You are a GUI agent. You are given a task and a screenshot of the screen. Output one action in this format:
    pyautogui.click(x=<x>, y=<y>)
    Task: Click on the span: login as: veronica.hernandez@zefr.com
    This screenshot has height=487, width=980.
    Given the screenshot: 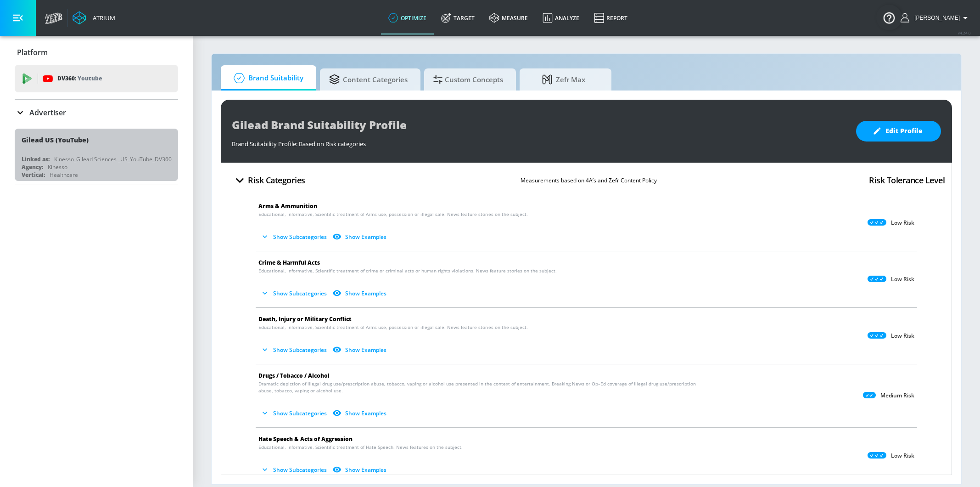 What is the action you would take?
    pyautogui.click(x=935, y=18)
    